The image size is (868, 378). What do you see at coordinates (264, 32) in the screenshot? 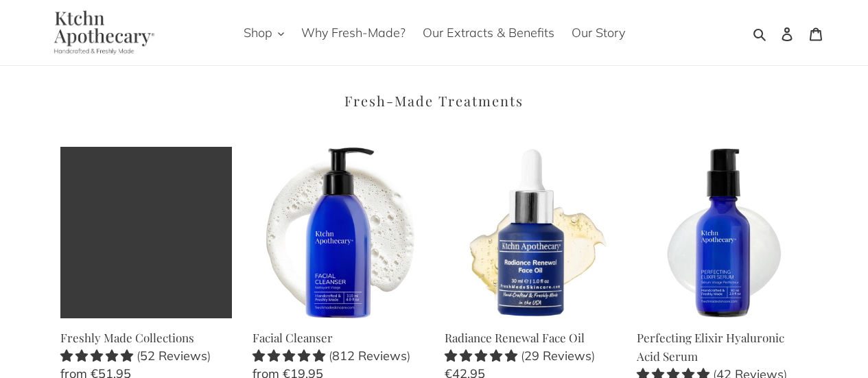
I see `button: Shop` at bounding box center [264, 32].